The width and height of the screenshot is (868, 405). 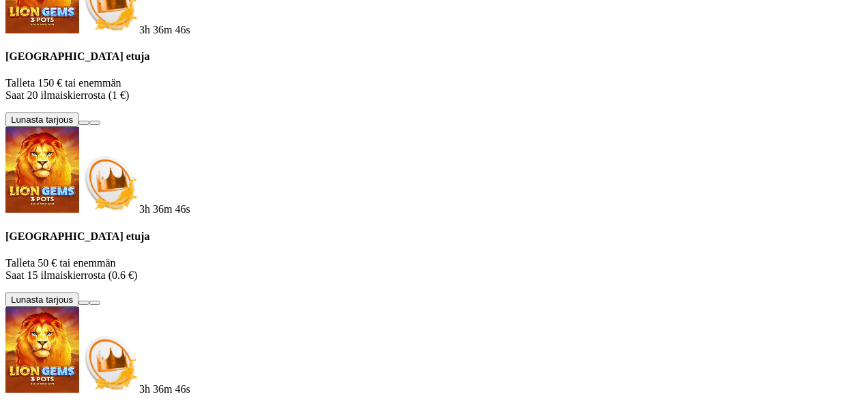 I want to click on p: Talleta 150 € tai enemmän Saat 20 ilmaiskierrosta (1 €), so click(x=434, y=89).